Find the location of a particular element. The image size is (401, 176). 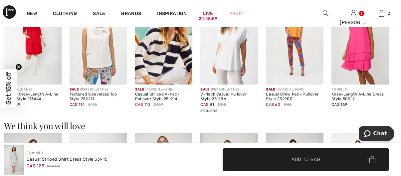

span: CA$ 114 is located at coordinates (77, 104).